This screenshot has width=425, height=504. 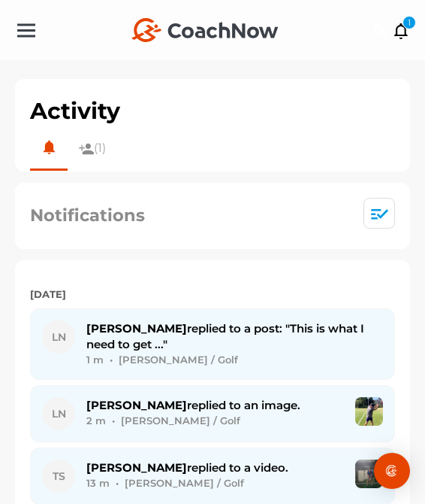 What do you see at coordinates (193, 405) in the screenshot?
I see `span: replied to an image.` at bounding box center [193, 405].